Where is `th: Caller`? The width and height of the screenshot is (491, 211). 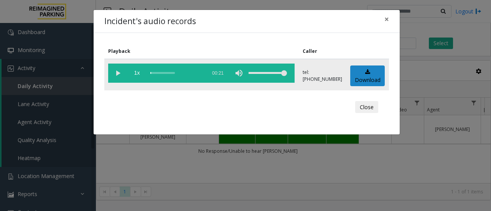
th: Caller is located at coordinates (322, 51).